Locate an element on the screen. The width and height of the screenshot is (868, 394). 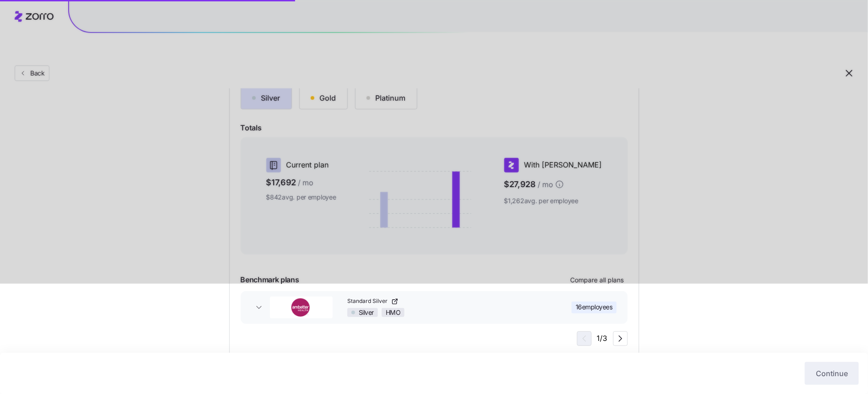
span: Silver is located at coordinates (366, 313).